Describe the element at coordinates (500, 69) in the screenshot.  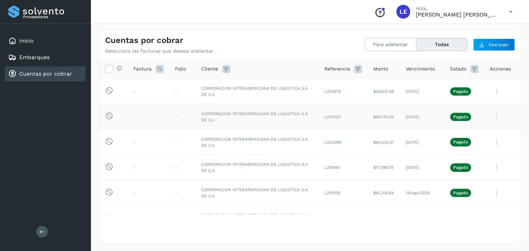
I see `span: Acciones` at that location.